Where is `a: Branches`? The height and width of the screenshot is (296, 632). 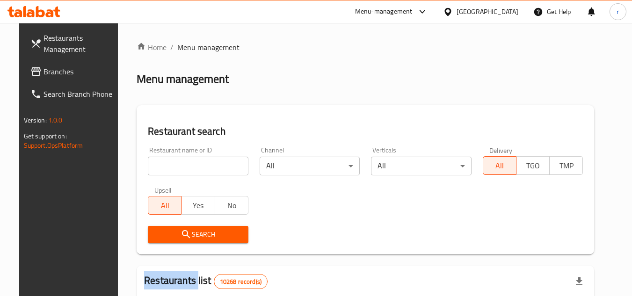
a: Branches is located at coordinates (74, 72).